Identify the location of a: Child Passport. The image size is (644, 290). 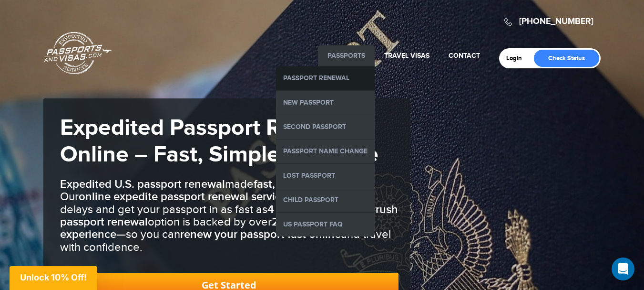
(325, 200).